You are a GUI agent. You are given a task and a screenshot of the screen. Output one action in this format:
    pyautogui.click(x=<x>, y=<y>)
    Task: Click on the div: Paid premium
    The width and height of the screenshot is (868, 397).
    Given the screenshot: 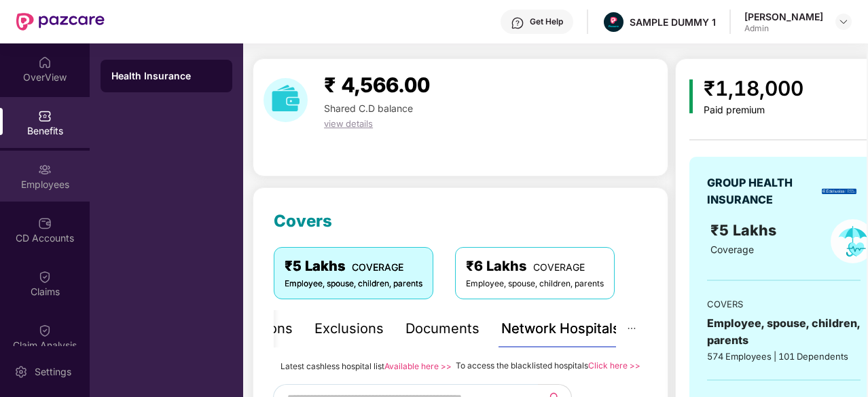 What is the action you would take?
    pyautogui.click(x=753, y=110)
    